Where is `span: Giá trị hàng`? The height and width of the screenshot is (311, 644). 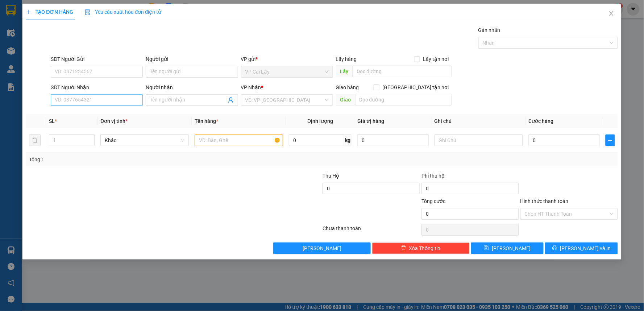 span: Giá trị hàng is located at coordinates (371, 121).